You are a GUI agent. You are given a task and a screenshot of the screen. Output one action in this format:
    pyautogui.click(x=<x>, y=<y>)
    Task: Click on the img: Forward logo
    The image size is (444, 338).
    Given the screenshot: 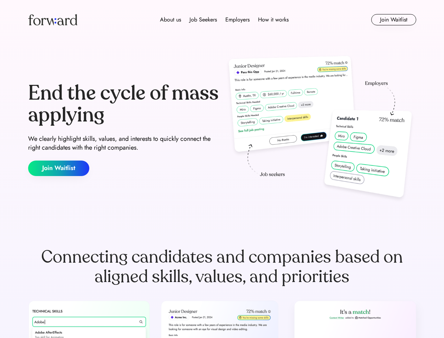 What is the action you would take?
    pyautogui.click(x=53, y=20)
    